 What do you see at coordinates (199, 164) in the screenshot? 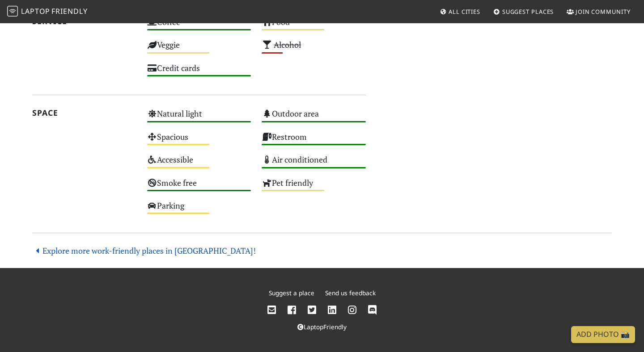
I see `div: Accessible` at bounding box center [199, 164].